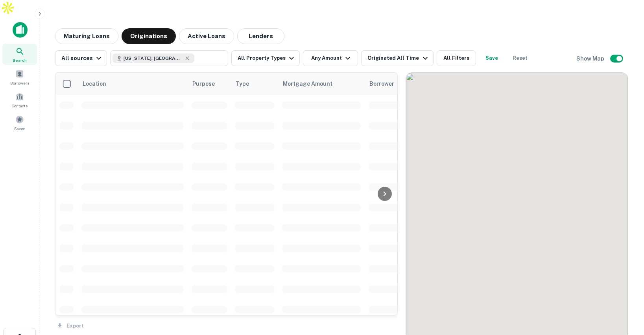  I want to click on span: Type, so click(247, 84).